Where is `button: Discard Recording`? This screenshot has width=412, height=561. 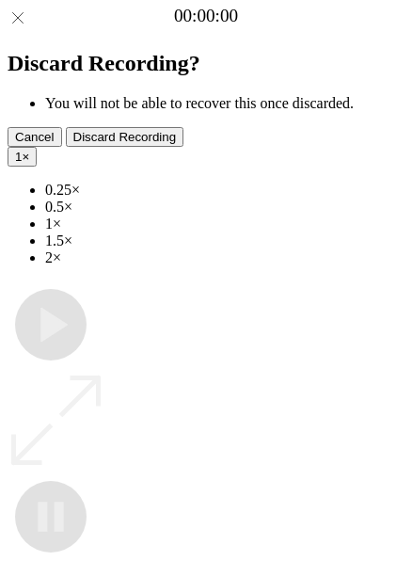 button: Discard Recording is located at coordinates (125, 136).